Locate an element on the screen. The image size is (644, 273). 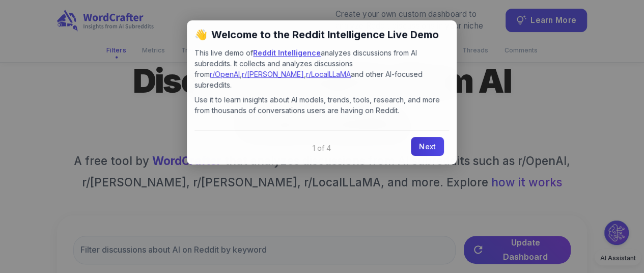
p: This live demo of analyzes discussions from AI subreddits. It collects and analyzes discussions f... is located at coordinates (322, 69).